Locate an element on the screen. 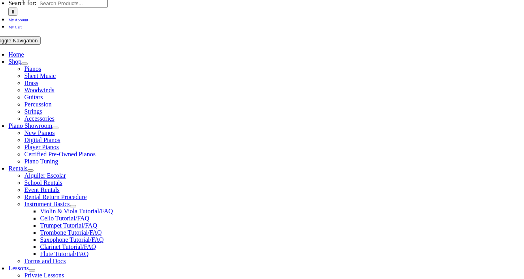  button: Open submenu of Rentals is located at coordinates (30, 170).